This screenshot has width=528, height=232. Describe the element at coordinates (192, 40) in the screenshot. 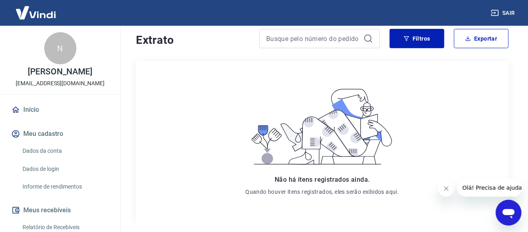

I see `h4: Extrato` at that location.